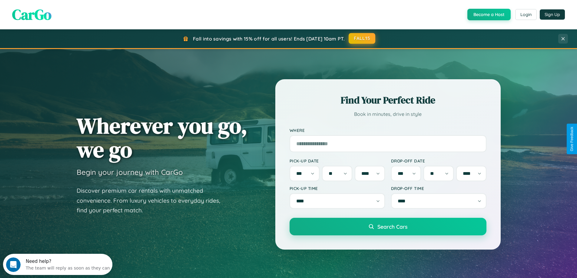  I want to click on label: Where, so click(388, 130).